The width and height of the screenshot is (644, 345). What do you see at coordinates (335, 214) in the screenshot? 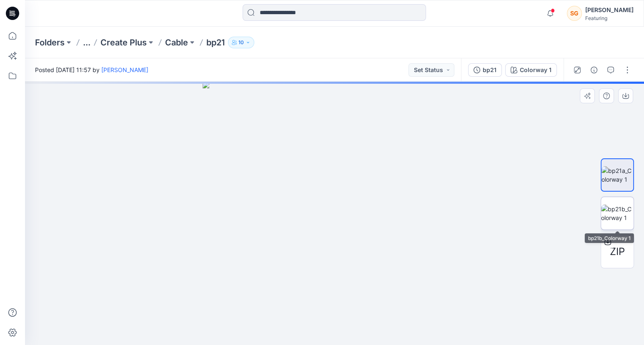
I see `img: eyJhbGciOiJIUzI1NiIsImtpZCI6IjAiLCJzbHQiOiJzZXMiLCJ0eXAiOiJKV1QifQ.eyJkYXRhIjp7InR5cGUiOiJzdG9yYW...` at bounding box center [335, 214].